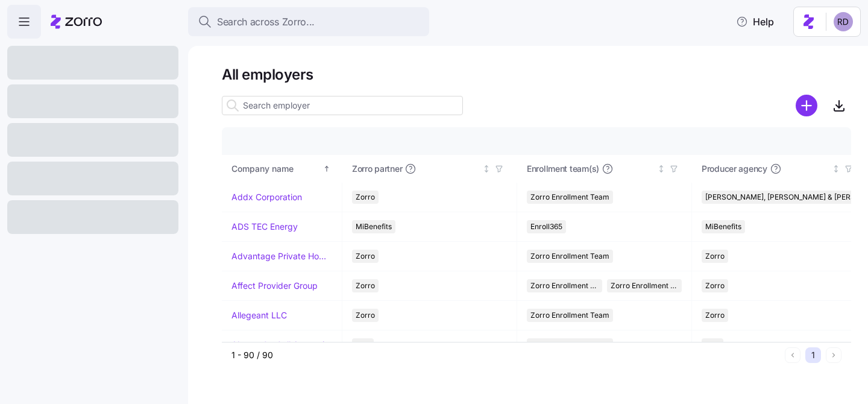 The height and width of the screenshot is (404, 868). What do you see at coordinates (834, 355) in the screenshot?
I see `button: Next page` at bounding box center [834, 355].